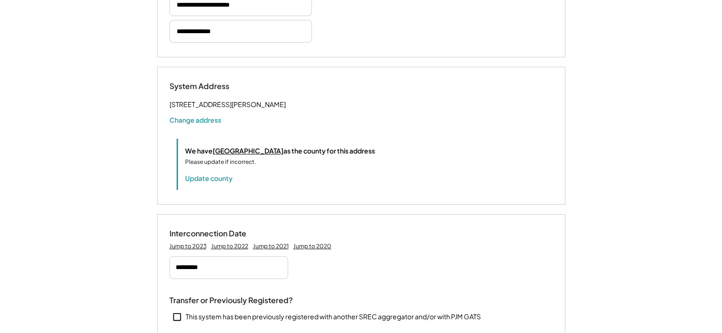 This screenshot has width=722, height=333. I want to click on div: Jump to 2023, so click(188, 247).